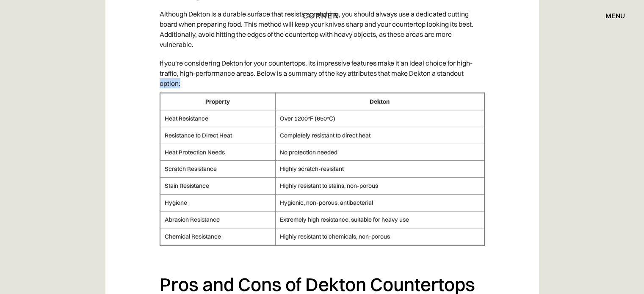 The image size is (644, 294). Describe the element at coordinates (379, 152) in the screenshot. I see `td: No protection needed` at that location.